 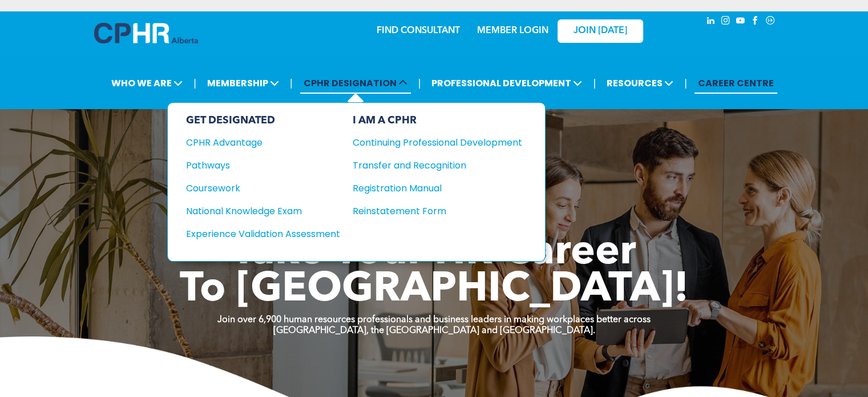 What do you see at coordinates (255, 188) in the screenshot?
I see `div: Coursework` at bounding box center [255, 188].